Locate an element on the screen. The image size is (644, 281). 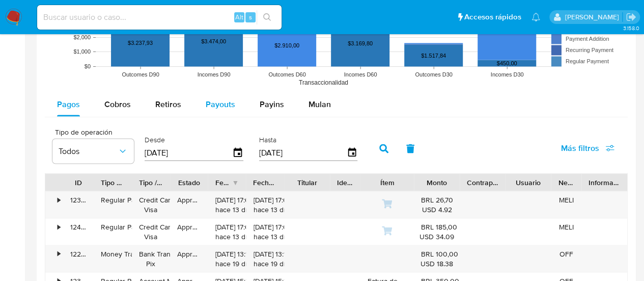
button: search-icon is located at coordinates (267, 18).